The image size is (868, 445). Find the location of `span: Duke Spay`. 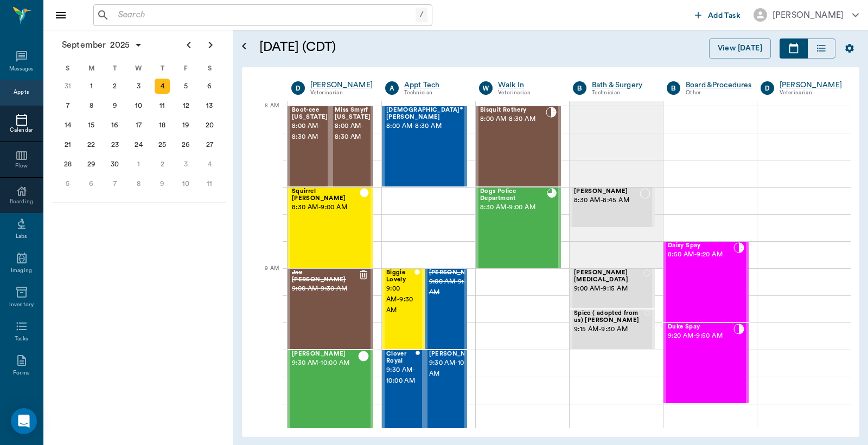

span: Duke Spay is located at coordinates (700, 327).